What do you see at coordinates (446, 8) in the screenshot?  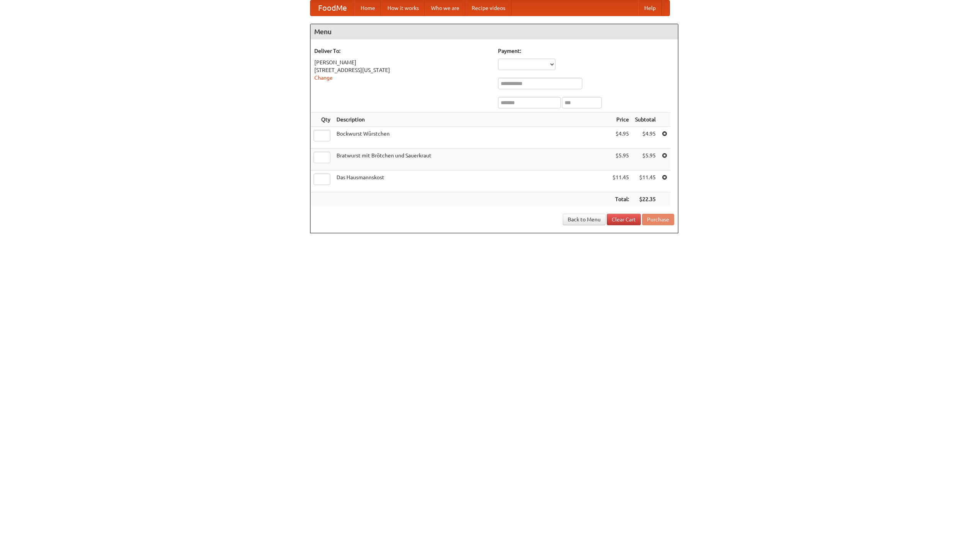 I see `a: Who we are` at bounding box center [446, 8].